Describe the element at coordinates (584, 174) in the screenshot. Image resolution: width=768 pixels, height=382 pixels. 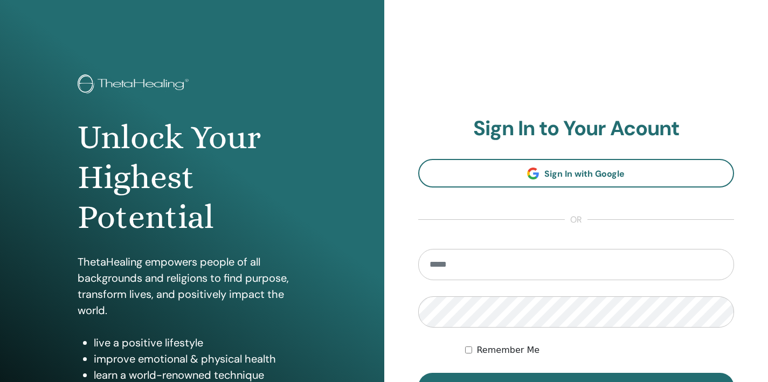
I see `span: Sign In with Google` at that location.